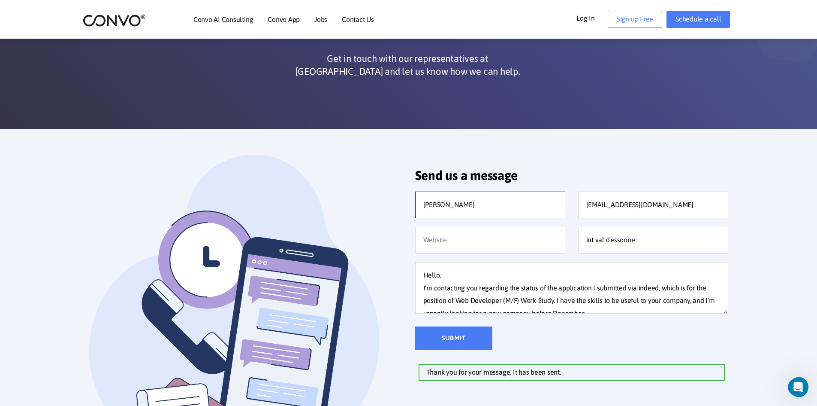 Image resolution: width=817 pixels, height=406 pixels. What do you see at coordinates (284, 19) in the screenshot?
I see `a: Convo App` at bounding box center [284, 19].